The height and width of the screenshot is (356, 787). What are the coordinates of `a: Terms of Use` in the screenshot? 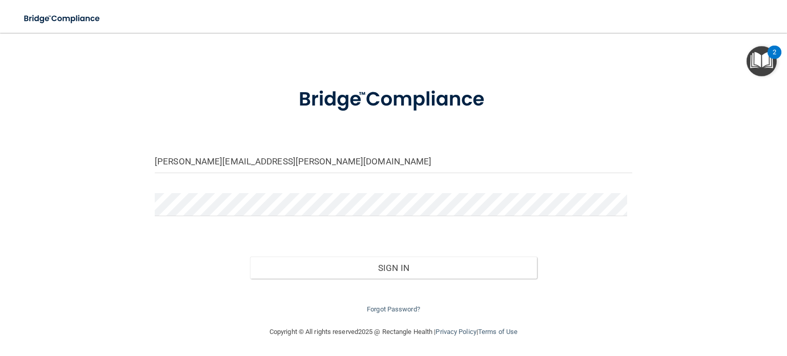 It's located at (497, 331).